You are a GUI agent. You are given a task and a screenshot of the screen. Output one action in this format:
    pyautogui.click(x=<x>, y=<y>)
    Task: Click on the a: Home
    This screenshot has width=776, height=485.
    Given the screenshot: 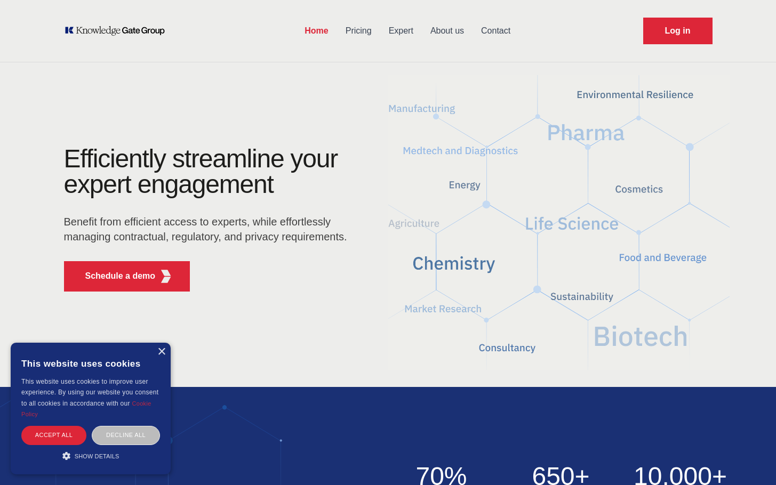 What is the action you would take?
    pyautogui.click(x=316, y=31)
    